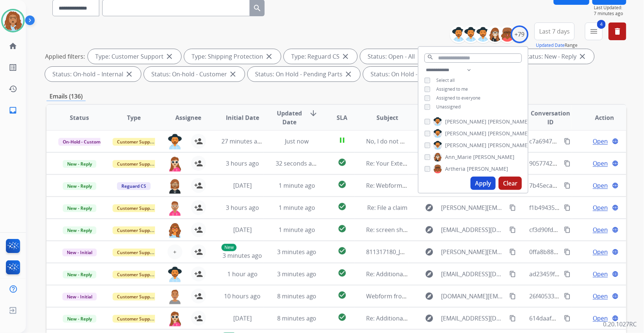  What do you see at coordinates (320, 56) in the screenshot?
I see `div: Type: Reguard CS` at bounding box center [320, 56].